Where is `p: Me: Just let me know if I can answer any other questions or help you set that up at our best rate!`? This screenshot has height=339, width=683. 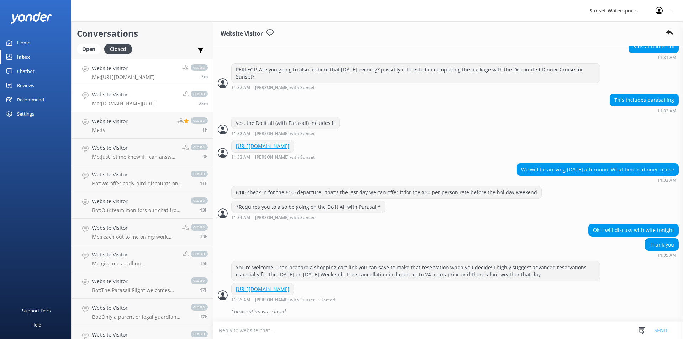
p: Me: Just let me know if I can answer any other questions or help you set that up at our best rate! is located at coordinates (135, 157).